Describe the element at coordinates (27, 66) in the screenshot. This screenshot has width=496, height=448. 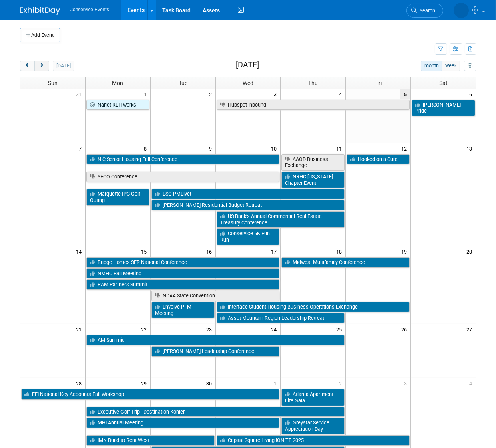
I see `button: prev` at that location.